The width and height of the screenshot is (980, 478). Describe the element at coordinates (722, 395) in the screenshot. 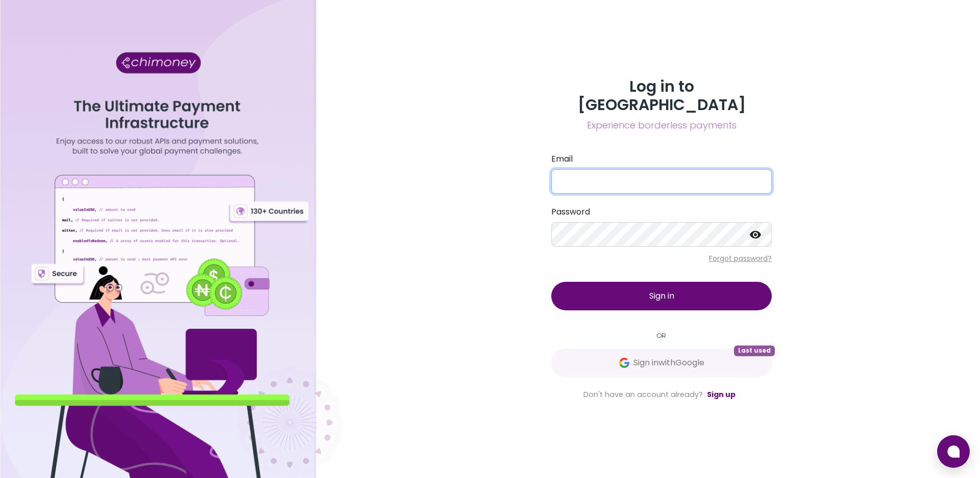

I see `a: Sign up` at that location.